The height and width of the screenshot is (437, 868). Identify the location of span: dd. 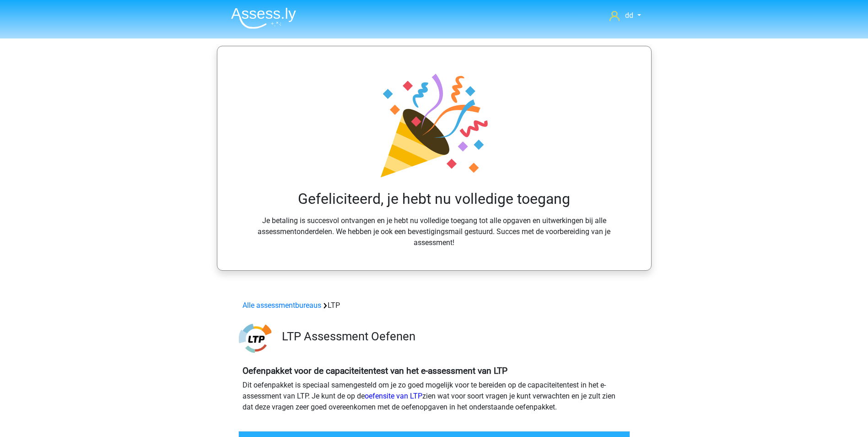
(629, 15).